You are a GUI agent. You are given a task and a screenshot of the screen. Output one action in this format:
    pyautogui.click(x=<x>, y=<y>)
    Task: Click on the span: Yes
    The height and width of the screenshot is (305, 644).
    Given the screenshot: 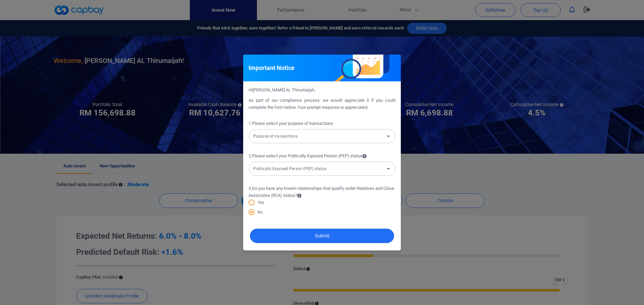 What is the action you would take?
    pyautogui.click(x=259, y=203)
    